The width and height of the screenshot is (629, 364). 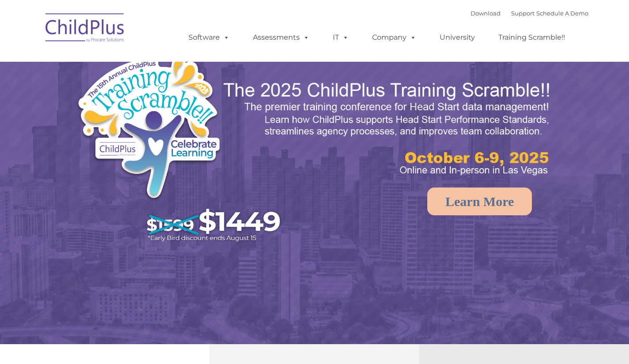 I want to click on a: Learn More, so click(x=480, y=201).